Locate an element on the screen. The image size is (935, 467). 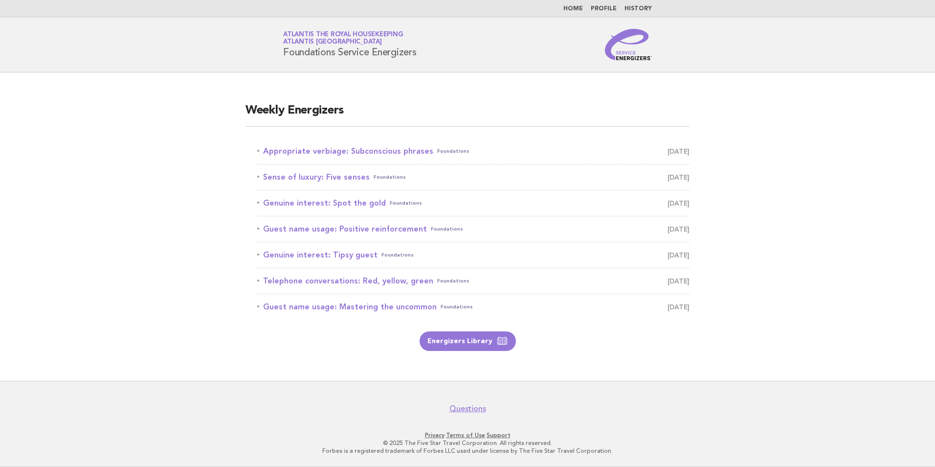
a: Questions is located at coordinates (468, 408).